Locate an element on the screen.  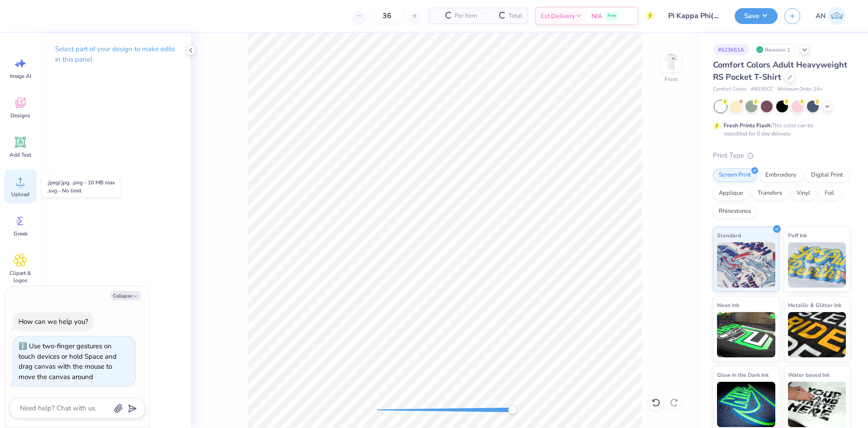
span: Free is located at coordinates (612, 16).